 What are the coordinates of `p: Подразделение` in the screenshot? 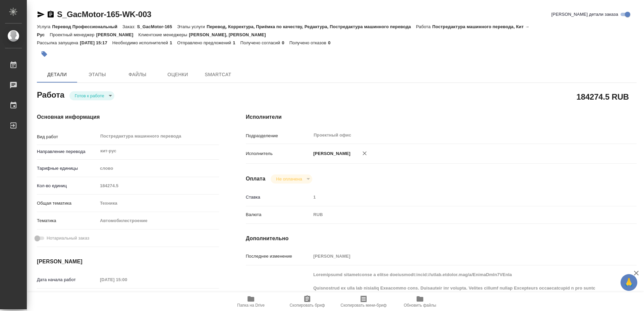 It's located at (278, 136).